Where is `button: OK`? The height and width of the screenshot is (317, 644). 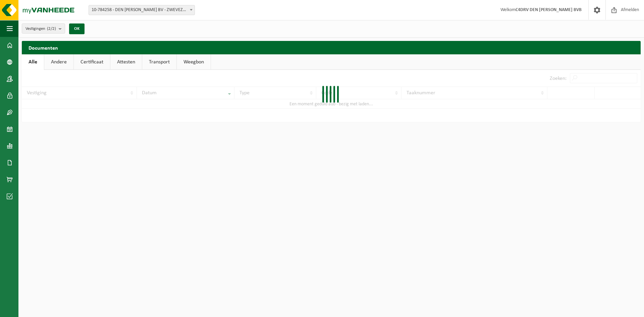 button: OK is located at coordinates (77, 29).